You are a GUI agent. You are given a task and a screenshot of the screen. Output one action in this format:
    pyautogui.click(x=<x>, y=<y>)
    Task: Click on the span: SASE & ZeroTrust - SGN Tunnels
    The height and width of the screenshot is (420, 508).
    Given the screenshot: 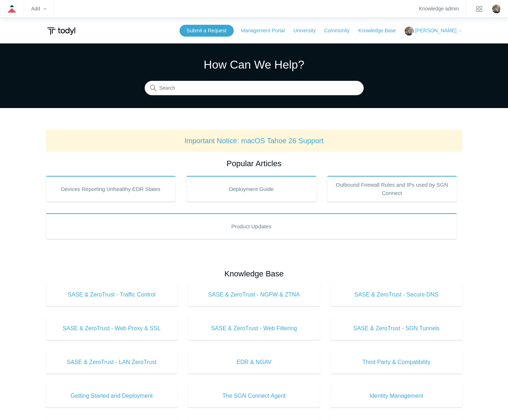 What is the action you would take?
    pyautogui.click(x=396, y=328)
    